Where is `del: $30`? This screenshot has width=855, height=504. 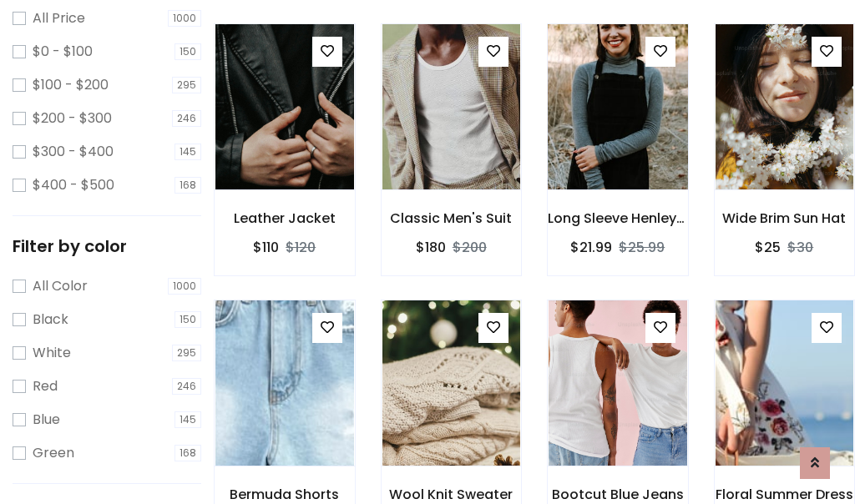 del: $30 is located at coordinates (800, 247).